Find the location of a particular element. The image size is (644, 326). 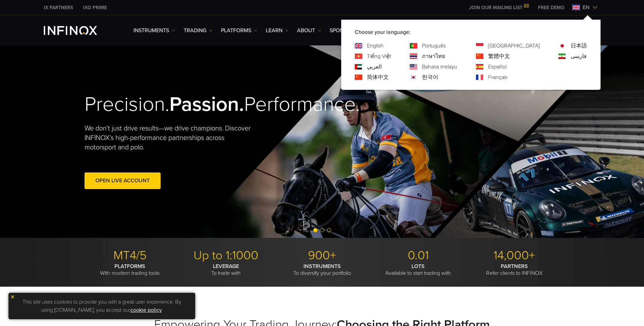

a: Learn is located at coordinates (277, 31).